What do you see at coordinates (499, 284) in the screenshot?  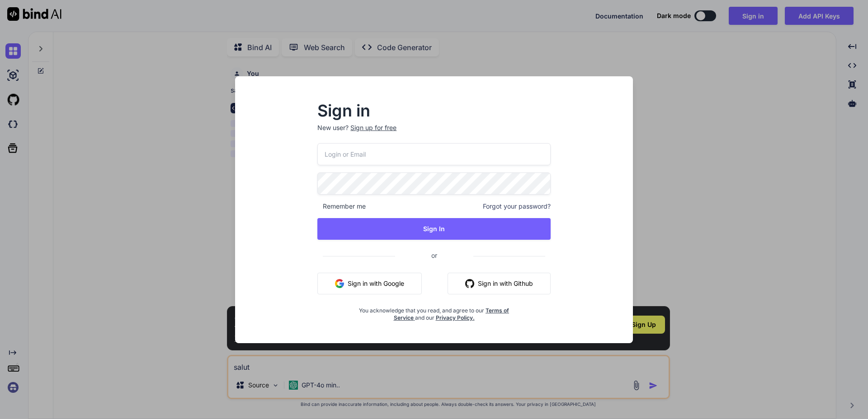 I see `button: Sign in with Github` at bounding box center [499, 284].